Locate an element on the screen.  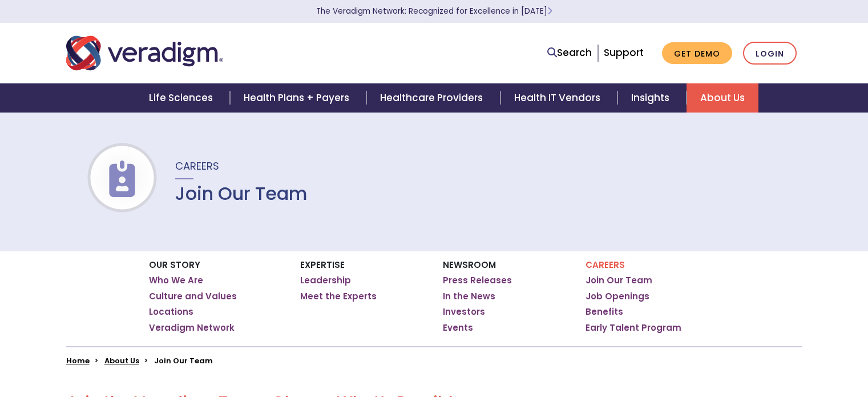
a: Investors is located at coordinates (464, 312).